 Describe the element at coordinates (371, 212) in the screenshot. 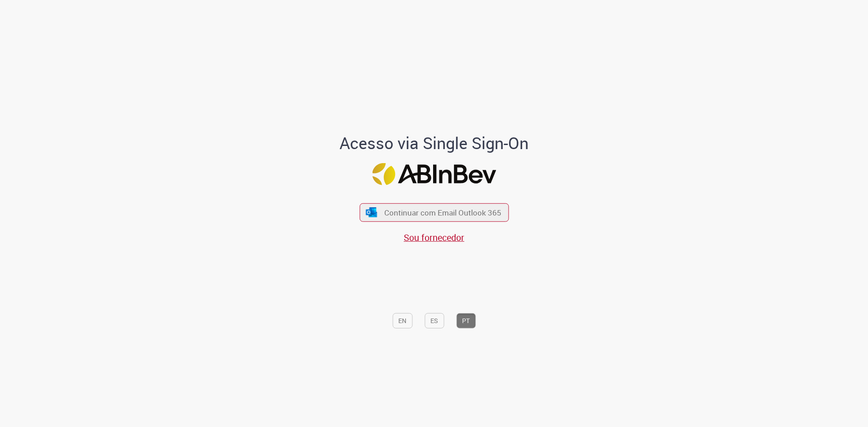

I see `img: ícone Azure/Microsoft 360` at that location.